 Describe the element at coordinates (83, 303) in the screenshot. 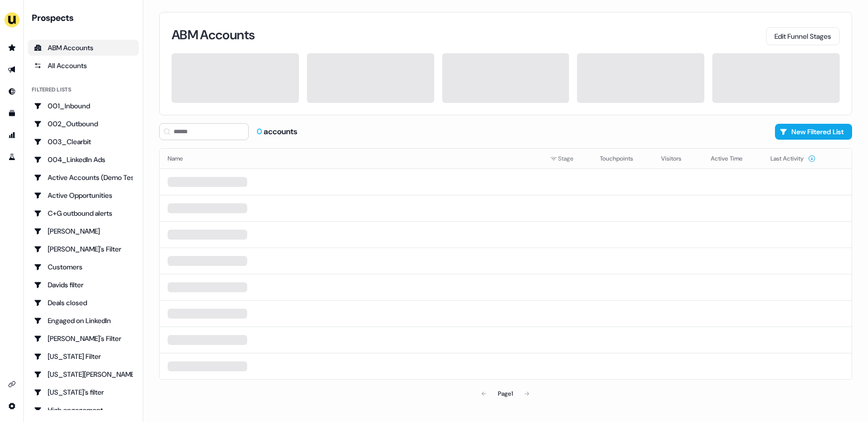

I see `a: Go to Deals closed` at that location.